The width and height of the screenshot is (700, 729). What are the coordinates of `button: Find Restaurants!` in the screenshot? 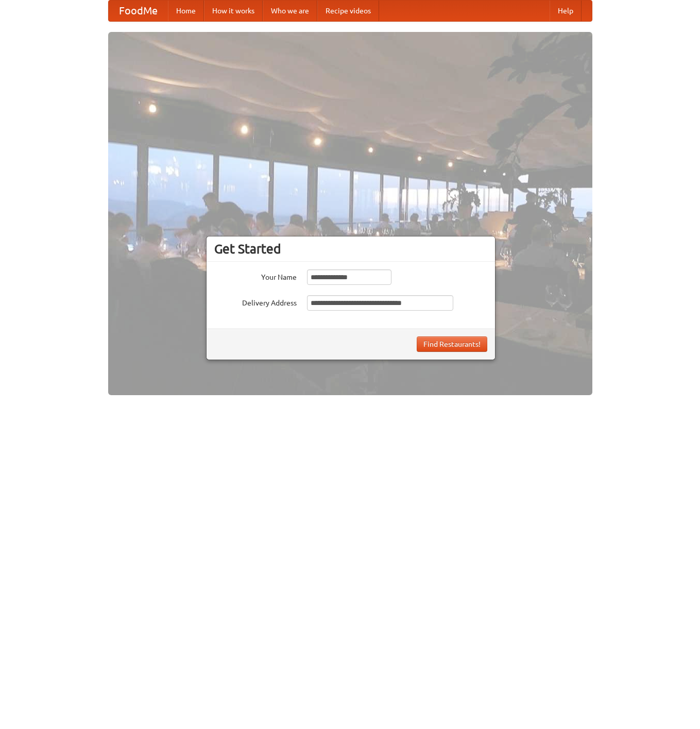 It's located at (452, 344).